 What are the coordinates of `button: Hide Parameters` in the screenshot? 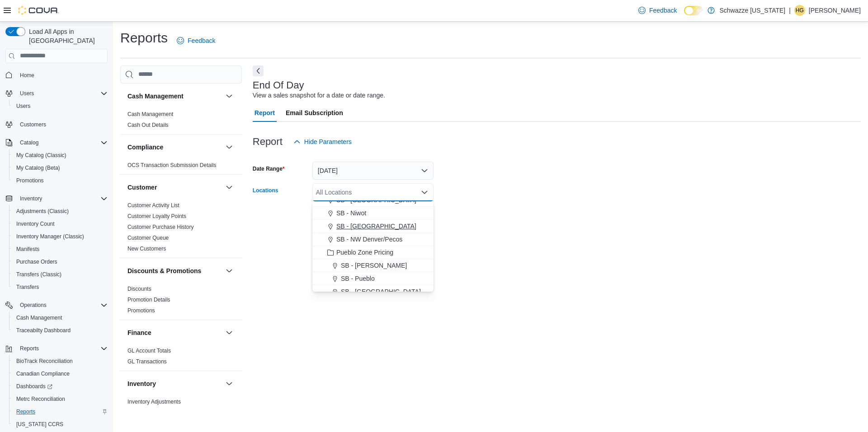 It's located at (322, 142).